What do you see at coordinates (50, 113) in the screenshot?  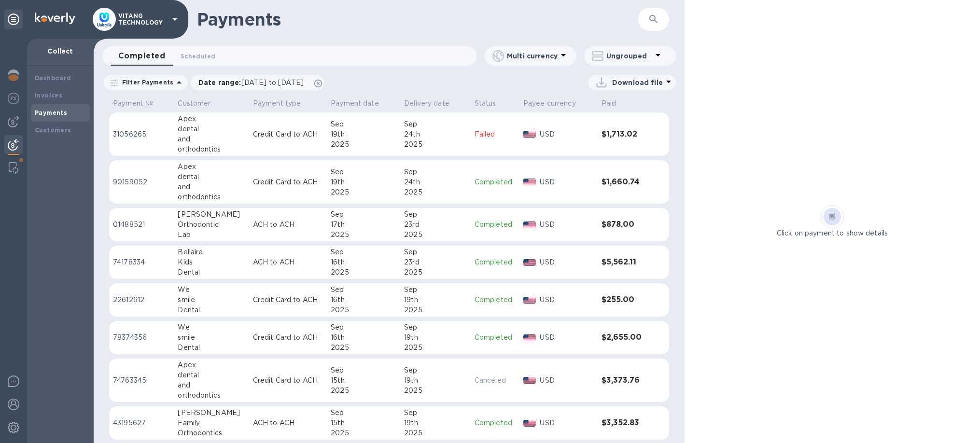 I see `b: Payments` at bounding box center [50, 113].